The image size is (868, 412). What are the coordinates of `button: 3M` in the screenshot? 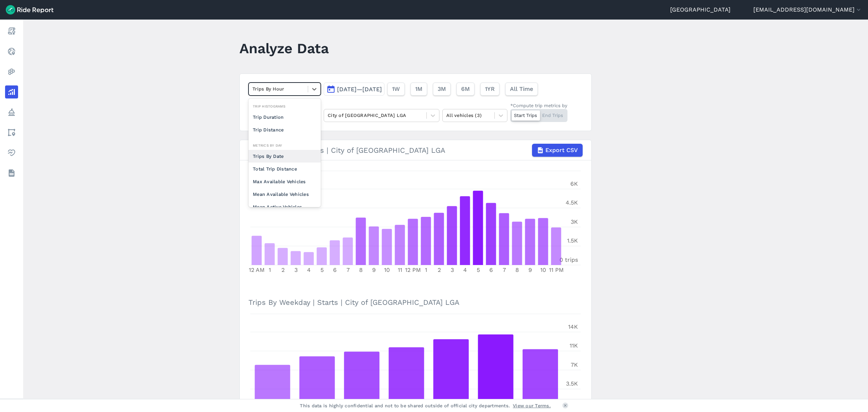 It's located at (442, 89).